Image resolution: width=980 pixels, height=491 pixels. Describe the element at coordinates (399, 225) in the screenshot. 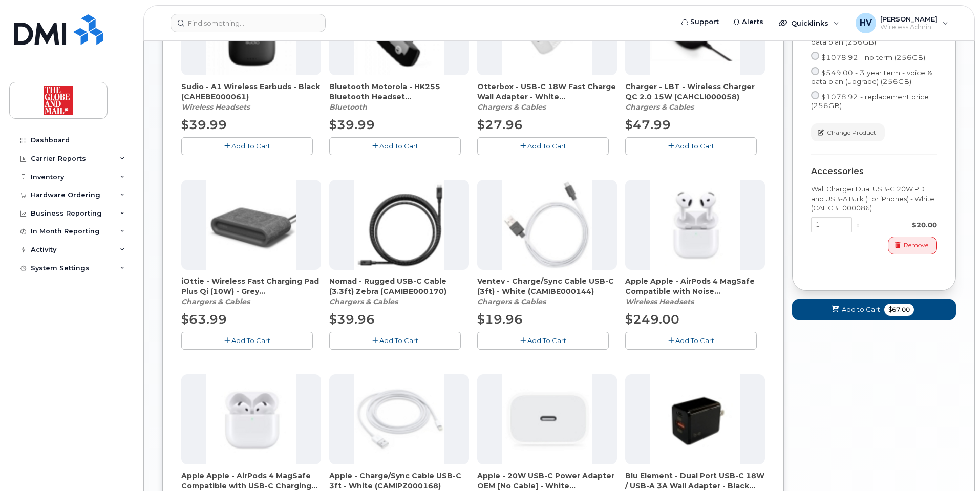

I see `img: accessory36548.JPG` at that location.